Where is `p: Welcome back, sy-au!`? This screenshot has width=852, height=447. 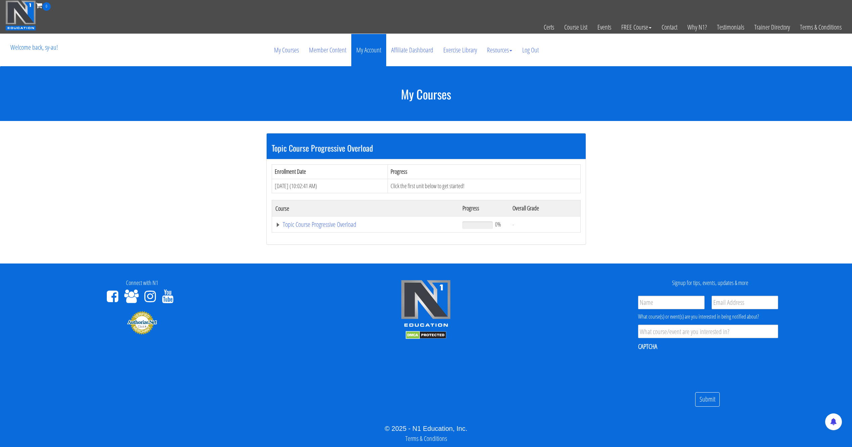
p: Welcome back, sy-au! is located at coordinates (34, 47).